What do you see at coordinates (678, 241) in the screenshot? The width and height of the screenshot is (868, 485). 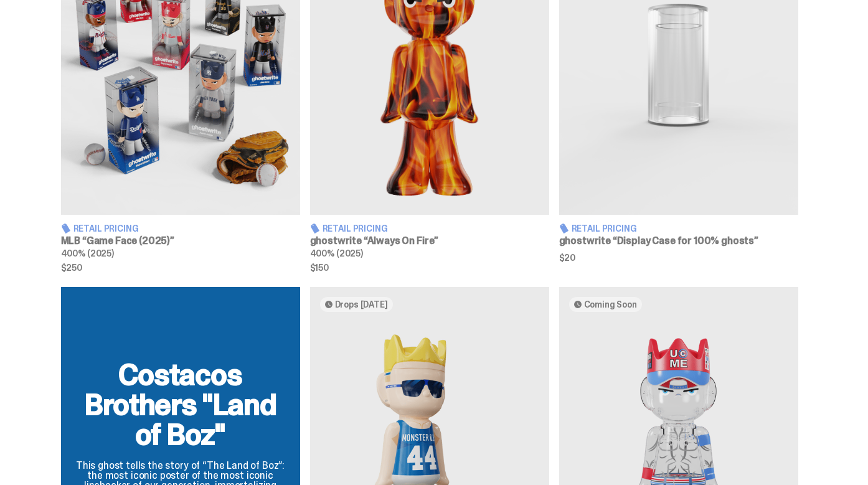 I see `h3: ghostwrite “Display Case for 100% ghosts”` at bounding box center [678, 241].